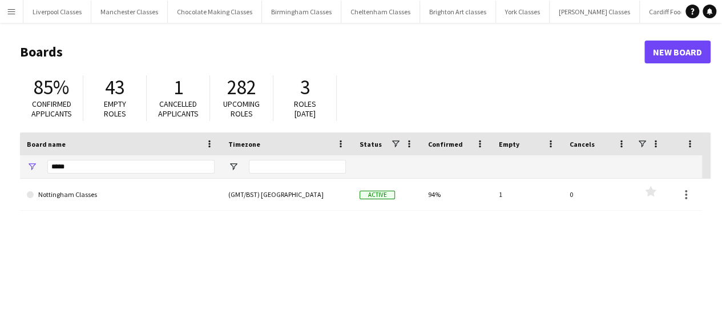 The height and width of the screenshot is (334, 722). Describe the element at coordinates (305, 87) in the screenshot. I see `span: 3` at that location.